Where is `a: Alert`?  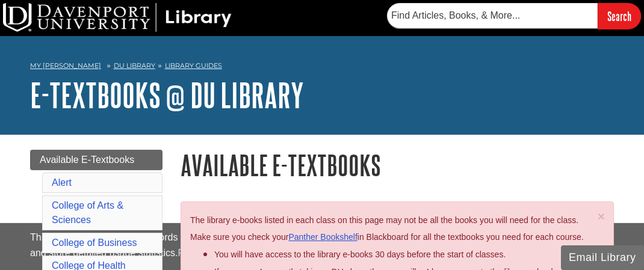
a: Alert is located at coordinates (61, 182).